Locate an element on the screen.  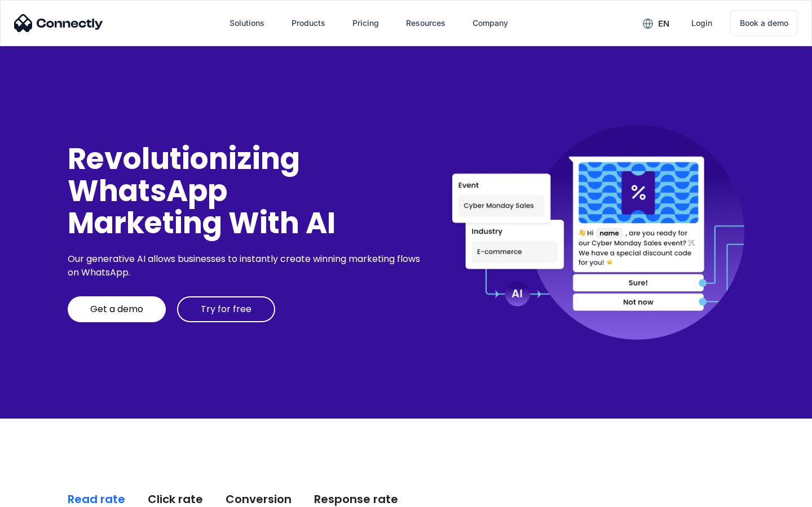
div: Revolutionizing WhatsApp Marketing With AI is located at coordinates (246, 191).